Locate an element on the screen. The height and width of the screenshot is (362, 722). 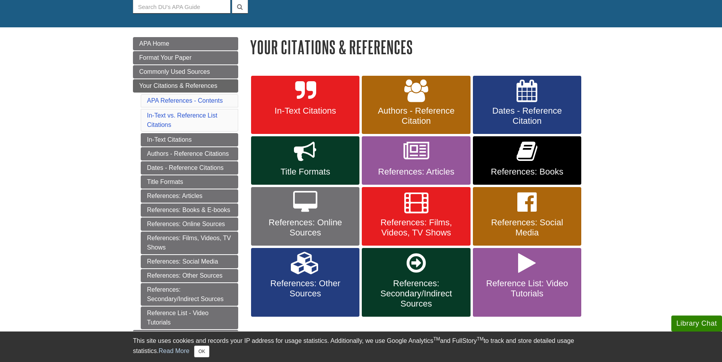
span: References: Articles is located at coordinates (416, 172).